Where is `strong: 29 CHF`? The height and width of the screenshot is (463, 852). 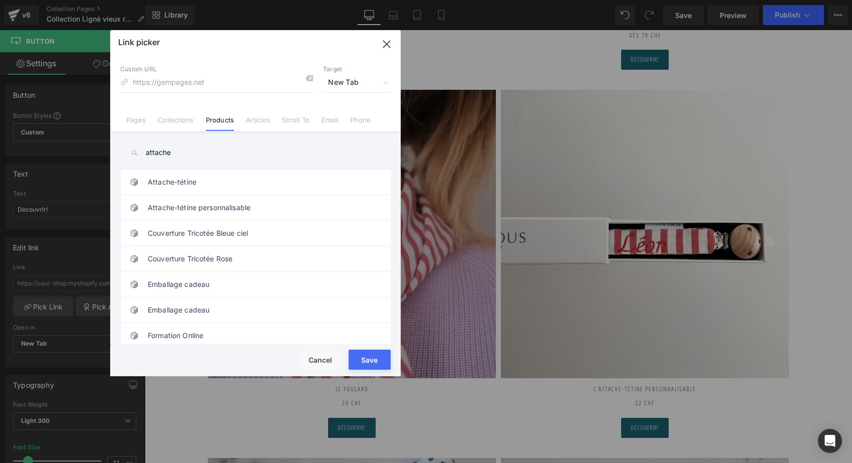
strong: 29 CHF is located at coordinates (207, 372).